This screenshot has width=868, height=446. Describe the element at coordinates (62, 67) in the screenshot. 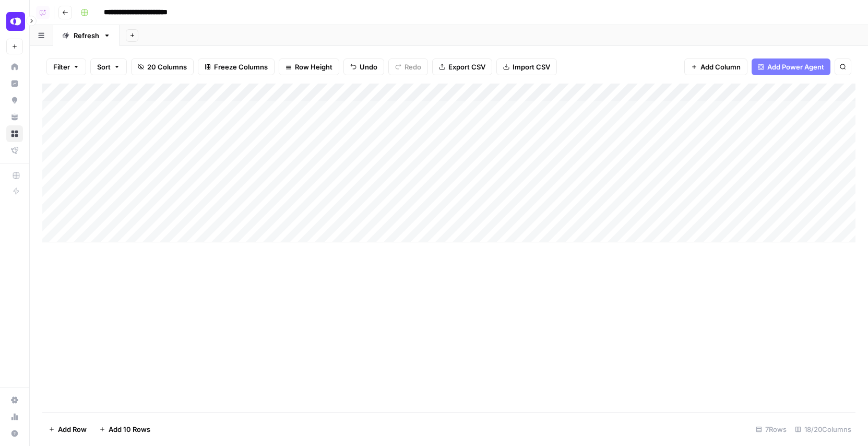

I see `span: Filter` at that location.